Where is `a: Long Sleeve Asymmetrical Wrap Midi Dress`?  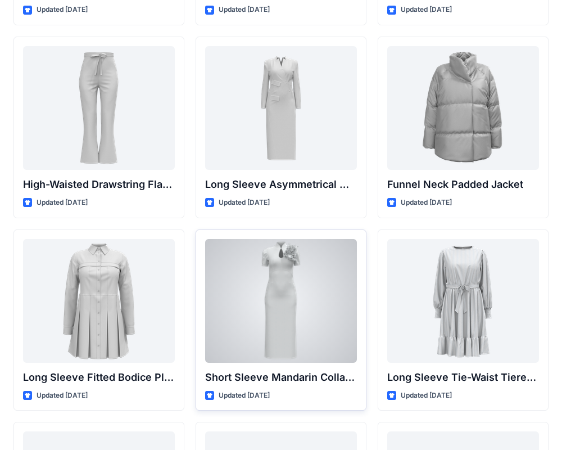
a: Long Sleeve Asymmetrical Wrap Midi Dress is located at coordinates (281, 108).